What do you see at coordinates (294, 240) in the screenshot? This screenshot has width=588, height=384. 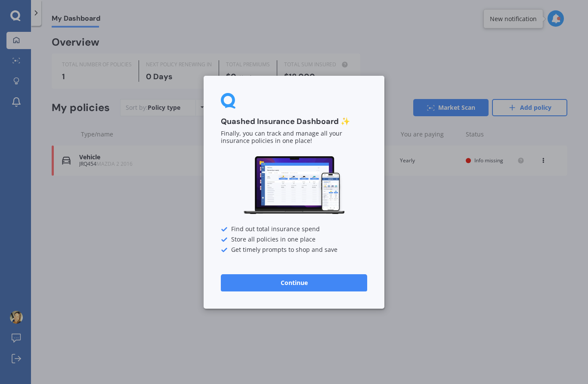 I see `div: Store all policies in one place` at bounding box center [294, 240].